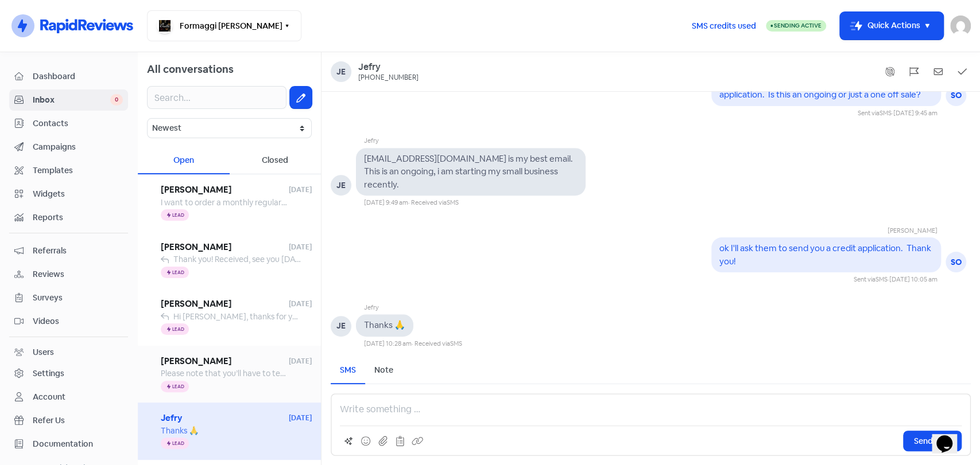  Describe the element at coordinates (68, 352) in the screenshot. I see `a: Users` at that location.